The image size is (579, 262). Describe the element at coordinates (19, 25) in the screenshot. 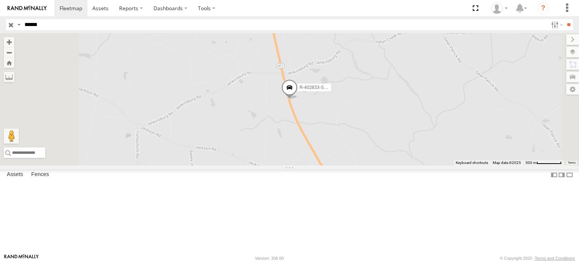

I see `label: Search Query` at that location.